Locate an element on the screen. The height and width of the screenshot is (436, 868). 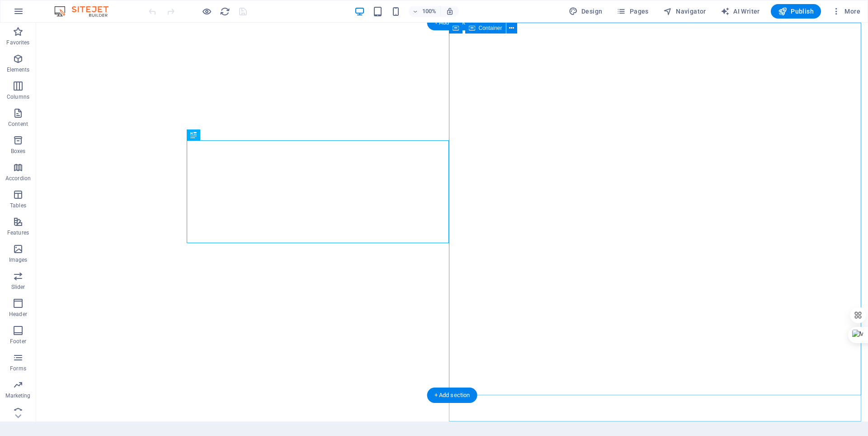
span: Design is located at coordinates (586, 11).